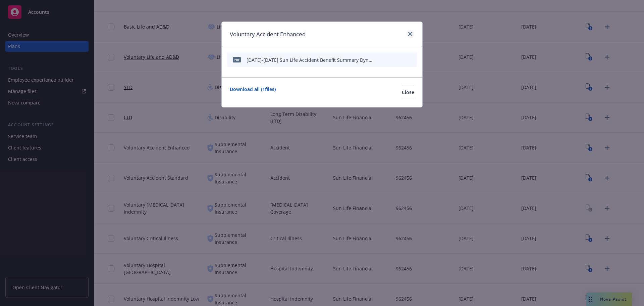 The width and height of the screenshot is (644, 306). I want to click on span: pdf, so click(237, 59).